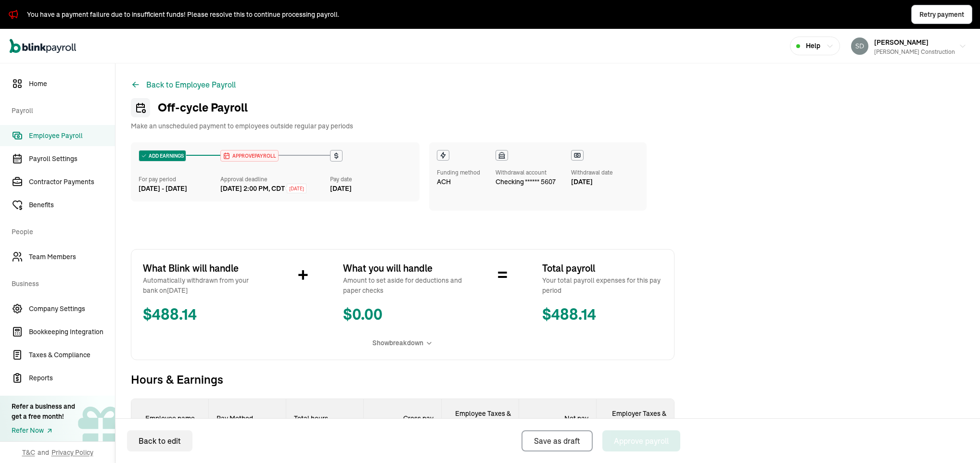 The image size is (980, 463). What do you see at coordinates (160, 441) in the screenshot?
I see `button: Back to edit` at bounding box center [160, 441].